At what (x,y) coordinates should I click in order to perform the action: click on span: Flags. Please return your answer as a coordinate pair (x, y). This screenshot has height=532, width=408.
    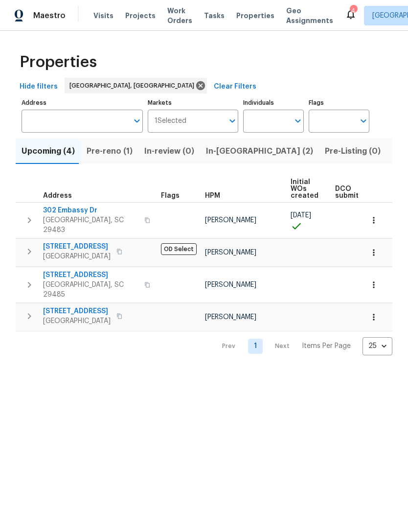
    Looking at the image, I should click on (170, 196).